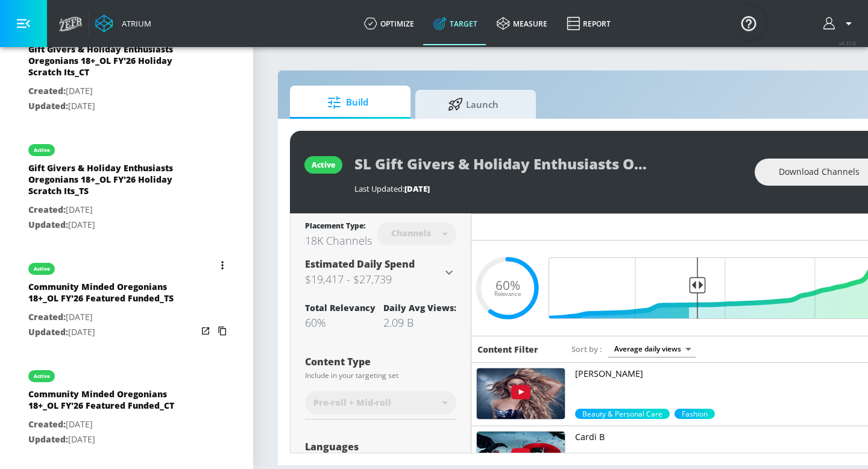  What do you see at coordinates (339, 227) in the screenshot?
I see `div: Placement Type:` at bounding box center [339, 227].